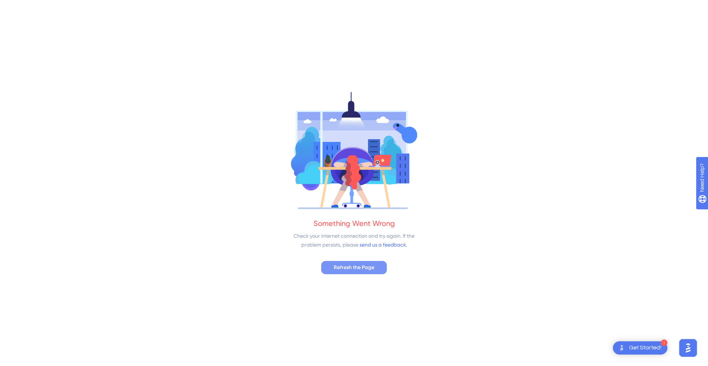 The width and height of the screenshot is (708, 366). Describe the element at coordinates (354, 240) in the screenshot. I see `div: Check your internet connection and try again. If the problem persists, please` at that location.